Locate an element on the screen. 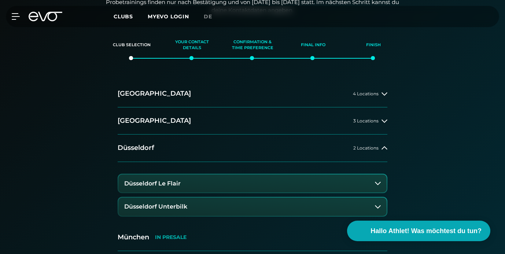 Image resolution: width=505 pixels, height=254 pixels. span: Clubs is located at coordinates (123, 16).